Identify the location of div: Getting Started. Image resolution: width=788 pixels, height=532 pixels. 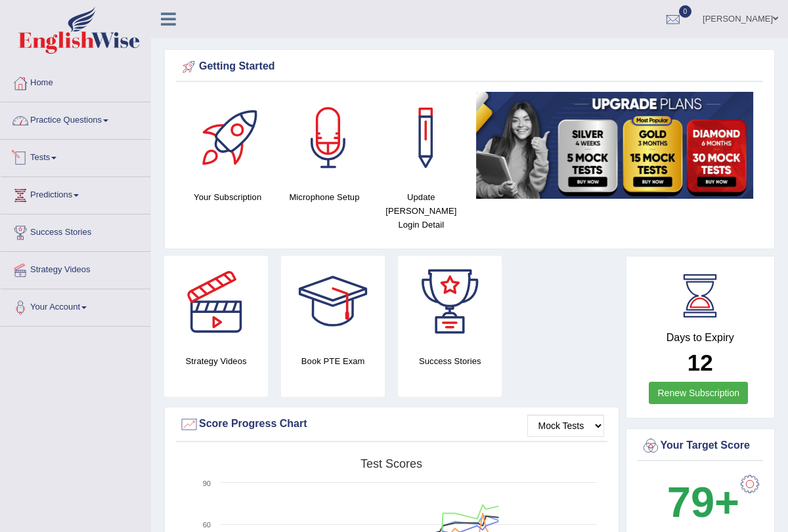
(469, 67).